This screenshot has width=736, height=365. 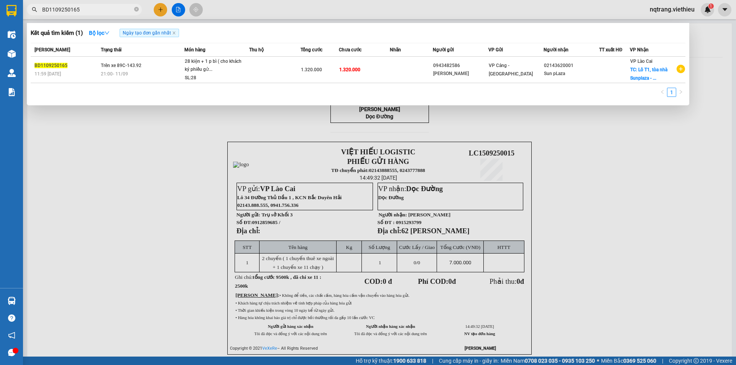 What do you see at coordinates (51, 66) in the screenshot?
I see `span: BD1109250165` at bounding box center [51, 66].